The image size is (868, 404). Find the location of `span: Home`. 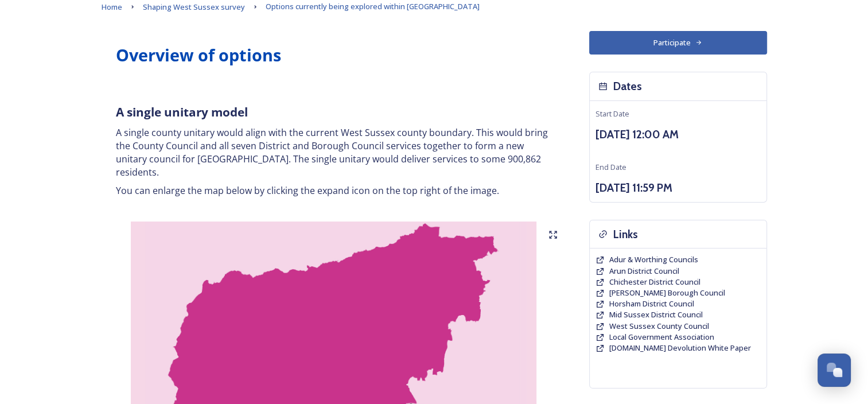

span: Home is located at coordinates (112, 7).